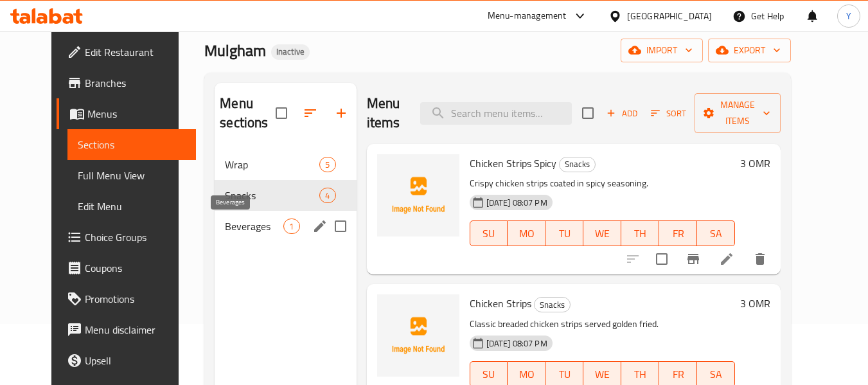 This screenshot has width=868, height=385. What do you see at coordinates (247, 113) in the screenshot?
I see `h2: Menu sections` at bounding box center [247, 113].